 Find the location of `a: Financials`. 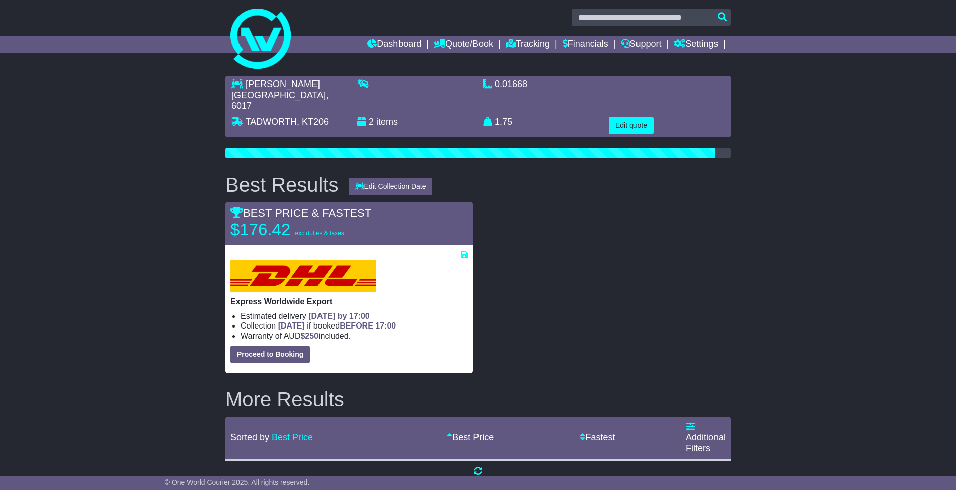

a: Financials is located at coordinates (585, 45).